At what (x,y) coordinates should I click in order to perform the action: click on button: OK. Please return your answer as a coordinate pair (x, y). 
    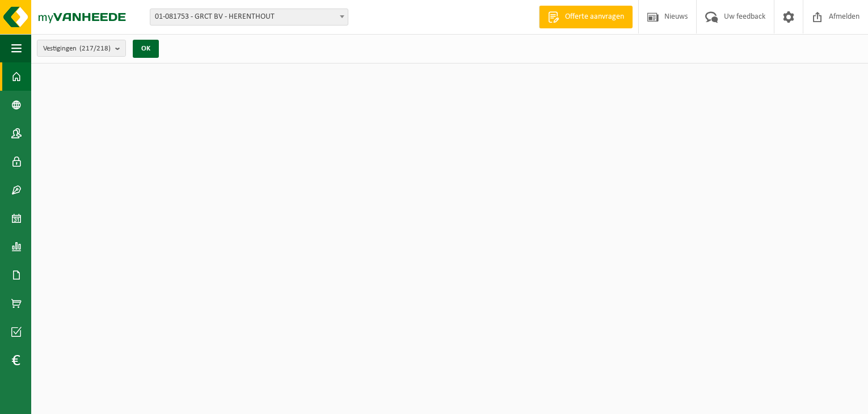
    Looking at the image, I should click on (146, 49).